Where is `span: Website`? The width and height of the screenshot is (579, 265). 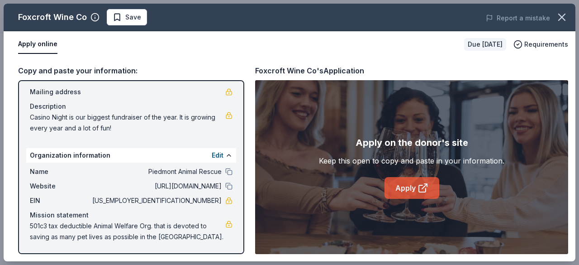 span: Website is located at coordinates (60, 186).